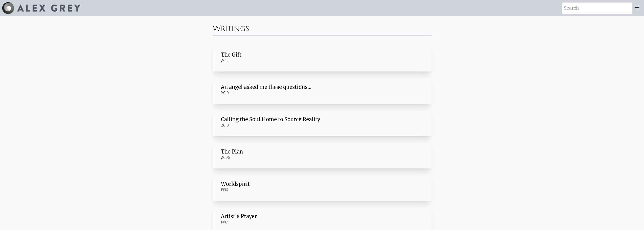  Describe the element at coordinates (322, 155) in the screenshot. I see `a: The Plan 2006` at that location.